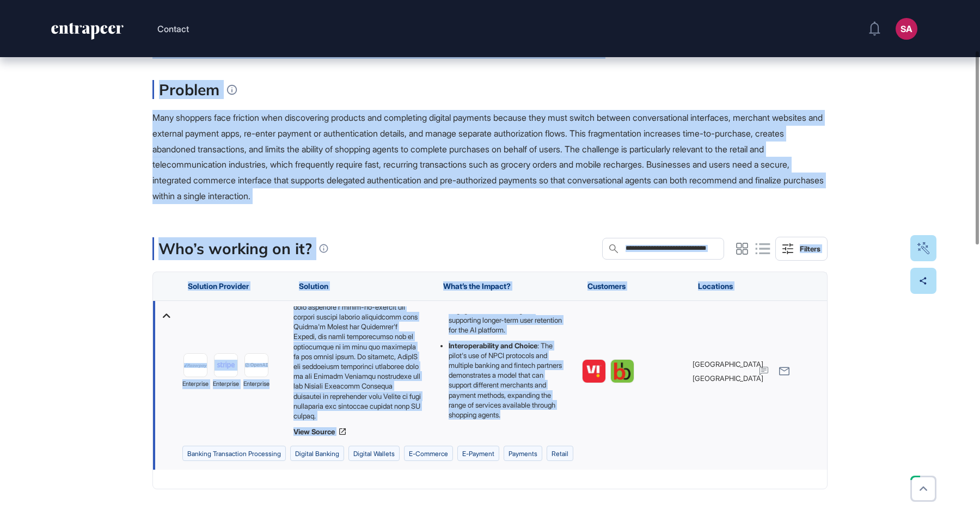 This screenshot has width=980, height=529. Describe the element at coordinates (185, 89) in the screenshot. I see `h3: Problem` at that location.